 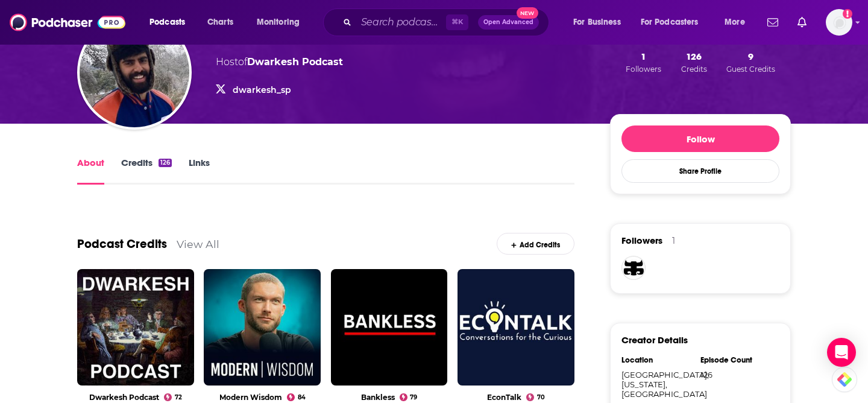 What do you see at coordinates (167, 22) in the screenshot?
I see `span: Podcasts` at bounding box center [167, 22].